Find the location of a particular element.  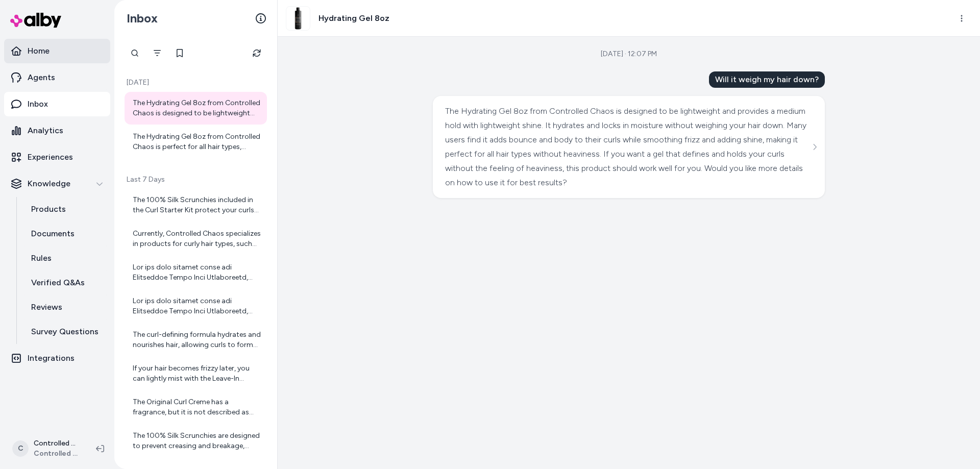

a: The Hydrating Gel 8oz from Controlled Chaos is perfect for all hair types, including curly hair. ... is located at coordinates (196, 142).